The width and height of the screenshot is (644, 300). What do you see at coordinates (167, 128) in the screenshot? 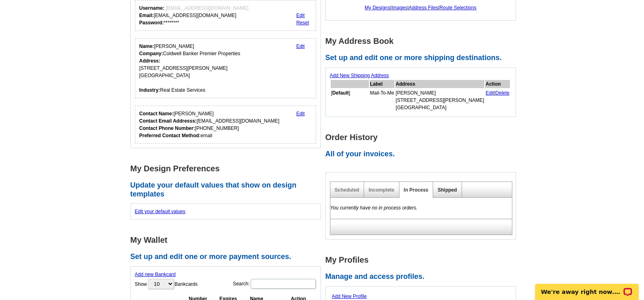
I see `strong: Contact Phone Number:` at bounding box center [167, 128].